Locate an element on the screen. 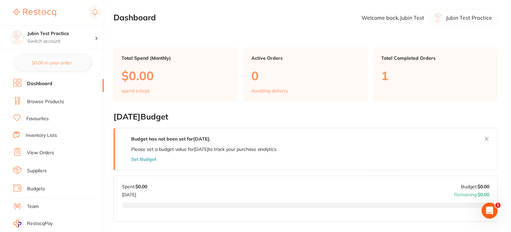 This screenshot has height=232, width=511. p: Welcome back, Jubin Test is located at coordinates (392, 18).